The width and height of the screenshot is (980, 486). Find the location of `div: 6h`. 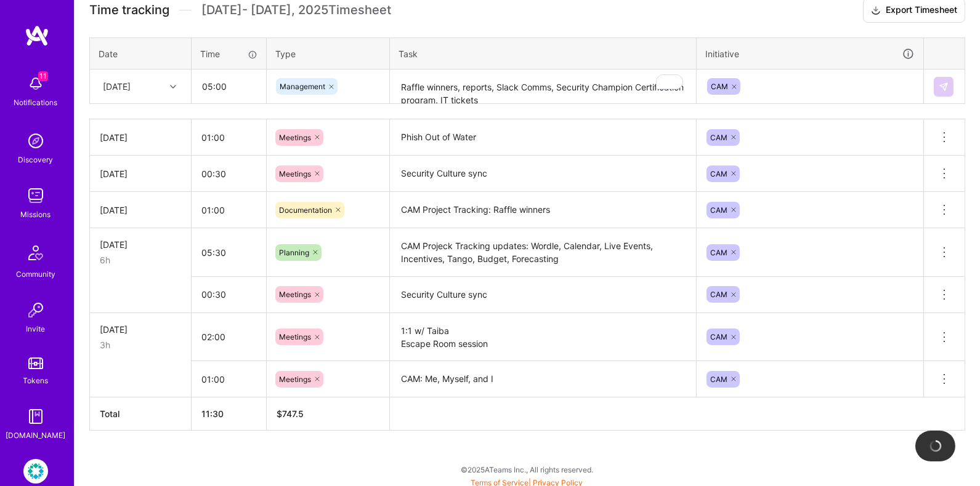

div: 6h is located at coordinates (141, 260).